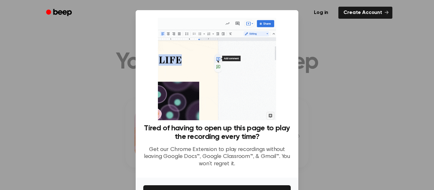  Describe the element at coordinates (365, 13) in the screenshot. I see `a: Create Account` at that location.